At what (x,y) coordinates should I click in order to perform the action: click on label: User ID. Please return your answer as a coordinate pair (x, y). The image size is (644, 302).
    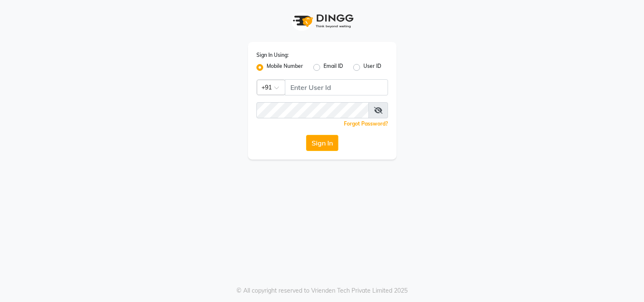
    Looking at the image, I should click on (372, 67).